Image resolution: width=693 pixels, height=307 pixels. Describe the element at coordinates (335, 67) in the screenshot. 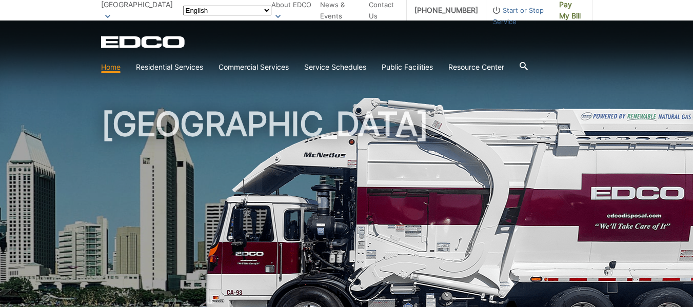

I see `a: Service Schedules` at that location.